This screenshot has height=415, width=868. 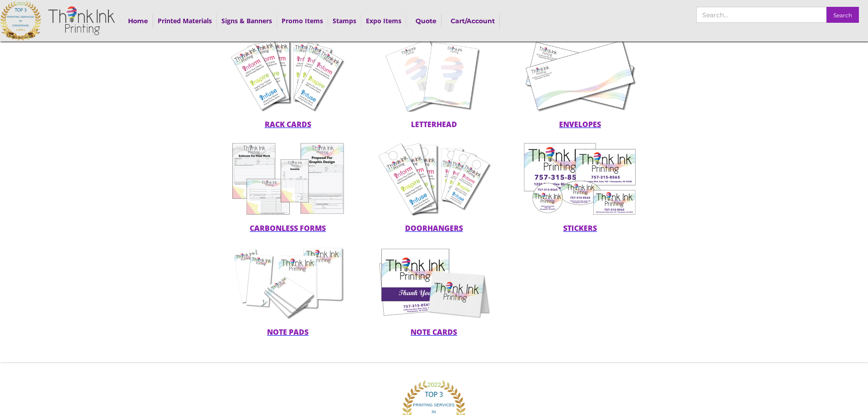 I want to click on strong: Signs & Banners, so click(x=247, y=20).